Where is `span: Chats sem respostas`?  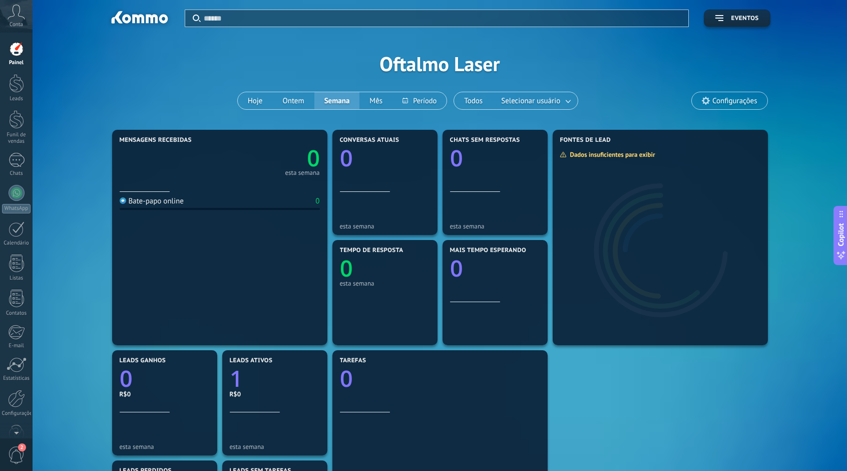 span: Chats sem respostas is located at coordinates (485, 140).